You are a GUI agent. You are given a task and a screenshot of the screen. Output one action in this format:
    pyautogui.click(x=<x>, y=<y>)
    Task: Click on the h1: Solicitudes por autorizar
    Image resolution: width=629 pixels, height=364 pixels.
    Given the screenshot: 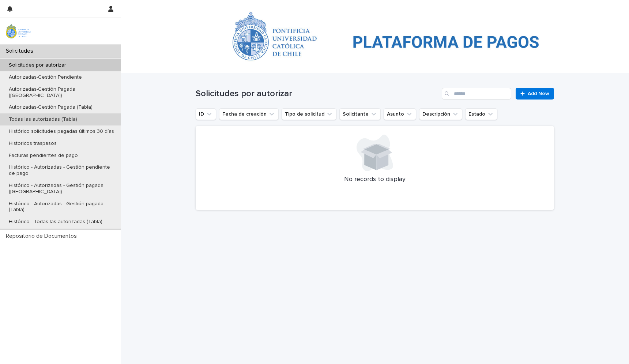 What is the action you would take?
    pyautogui.click(x=317, y=93)
    